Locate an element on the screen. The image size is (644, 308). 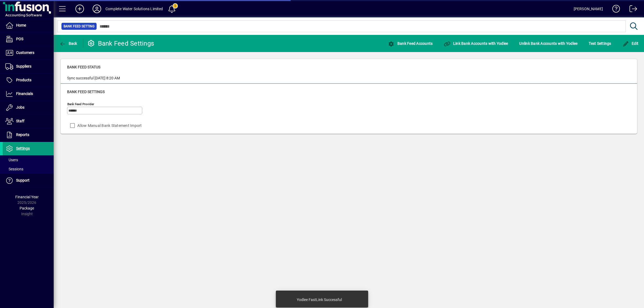
div: Complete Water Solutions Limited is located at coordinates (134, 9).